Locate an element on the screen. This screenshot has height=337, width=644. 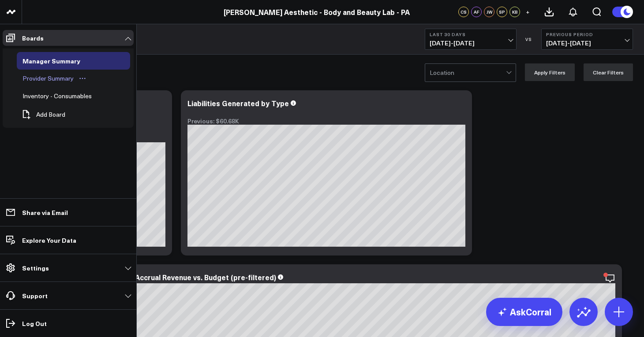
div: Liabilities Generated by Type is located at coordinates (238, 103).